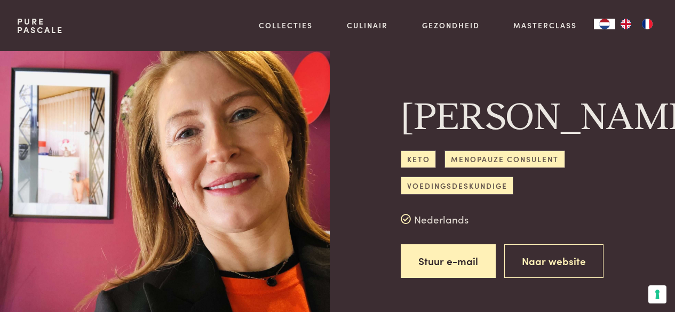  I want to click on div: Language, so click(604, 24).